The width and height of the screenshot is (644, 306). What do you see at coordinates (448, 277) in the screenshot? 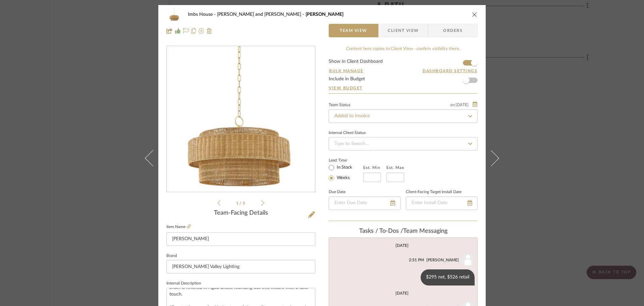
I see `div: $295 net, $526 retail` at bounding box center [448, 277].